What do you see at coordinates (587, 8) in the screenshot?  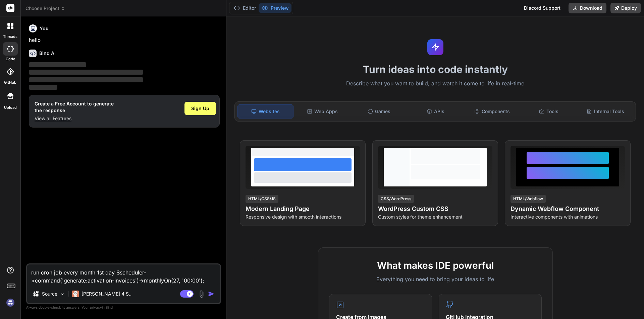 I see `button: Download` at bounding box center [587, 8].